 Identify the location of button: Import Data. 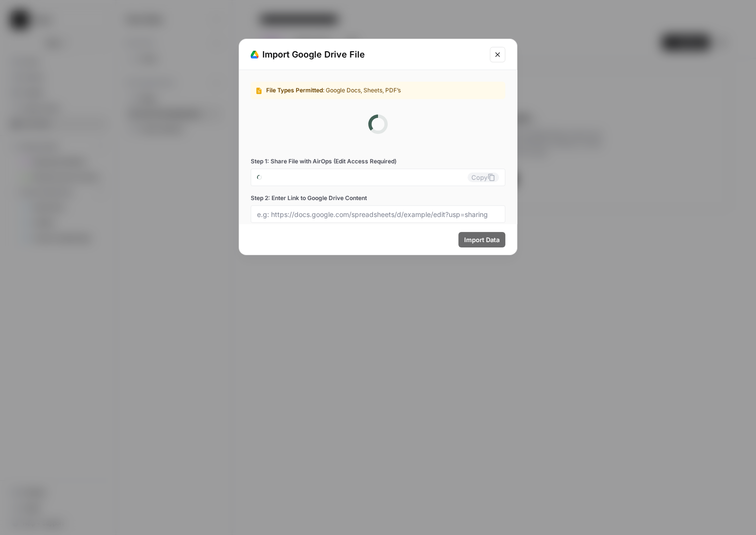
(482, 240).